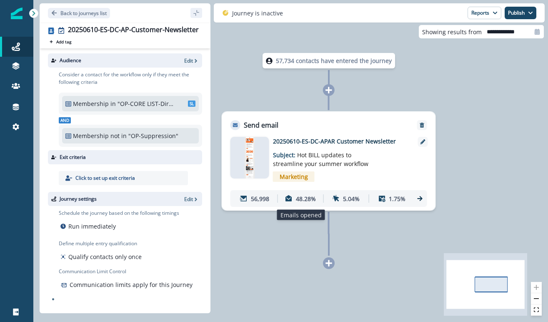 This screenshot has height=322, width=548. What do you see at coordinates (65, 120) in the screenshot?
I see `span: And` at bounding box center [65, 120].